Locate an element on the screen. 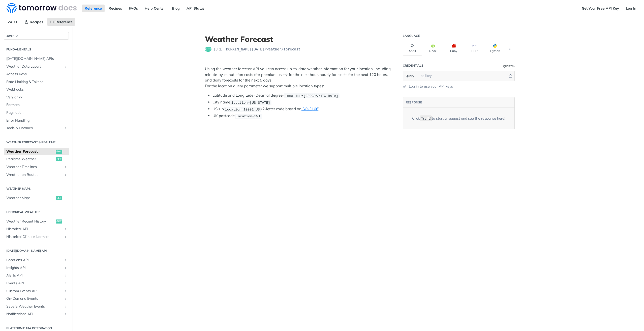  li: Latitude and Longitude (Decimal degree) is located at coordinates (302, 96).